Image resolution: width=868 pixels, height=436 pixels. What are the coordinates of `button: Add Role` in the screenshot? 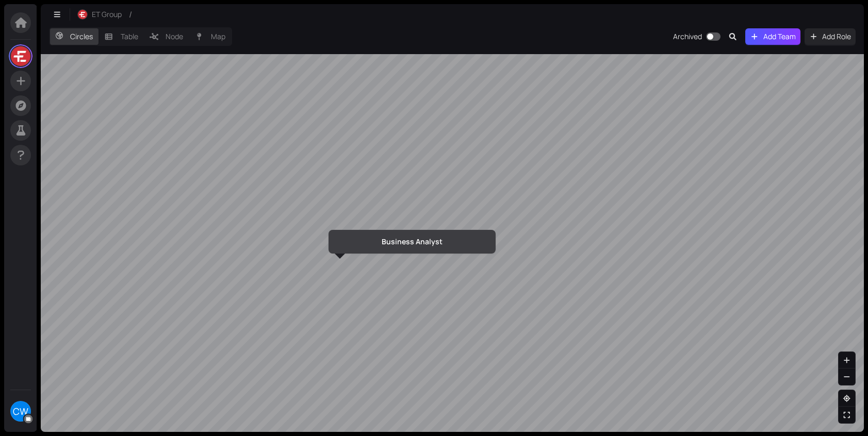 It's located at (831, 37).